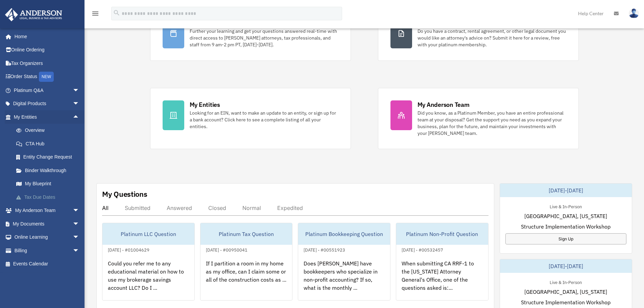 The height and width of the screenshot is (308, 644). What do you see at coordinates (49, 144) in the screenshot?
I see `a: CTA Hub` at bounding box center [49, 144].